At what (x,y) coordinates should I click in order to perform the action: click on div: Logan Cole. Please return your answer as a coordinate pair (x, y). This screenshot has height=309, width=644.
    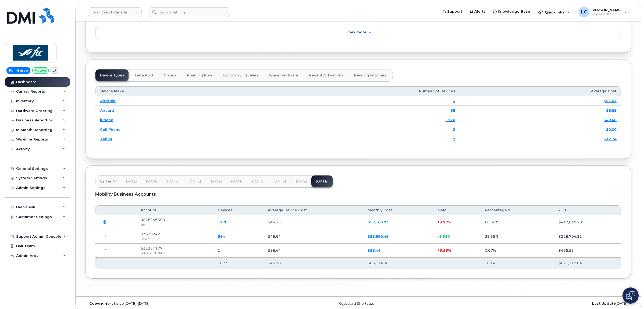
    Looking at the image, I should click on (603, 12).